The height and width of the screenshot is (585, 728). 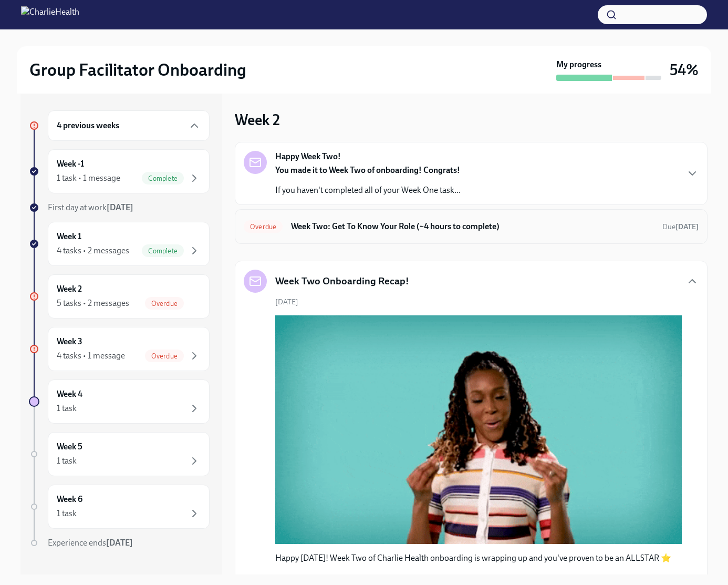 I want to click on span: Experience ends, so click(x=90, y=542).